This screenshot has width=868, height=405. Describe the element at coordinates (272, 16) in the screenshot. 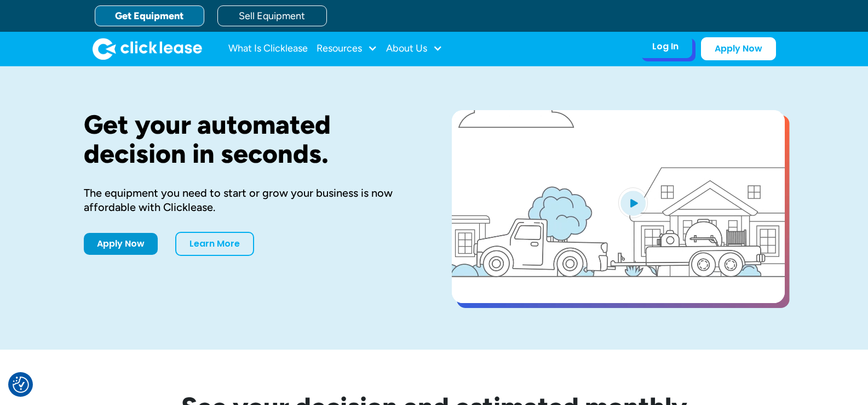

I see `a: Sell Equipment` at that location.